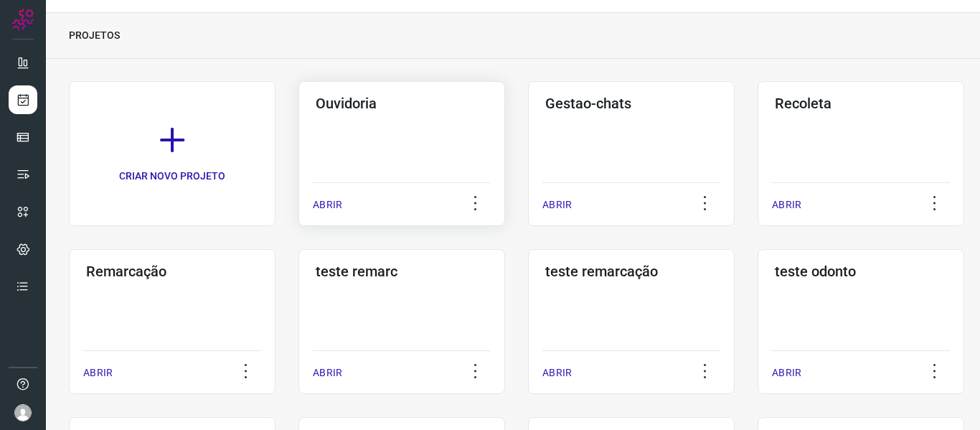 The height and width of the screenshot is (430, 980). Describe the element at coordinates (632, 103) in the screenshot. I see `h3: Gestao-chats` at that location.